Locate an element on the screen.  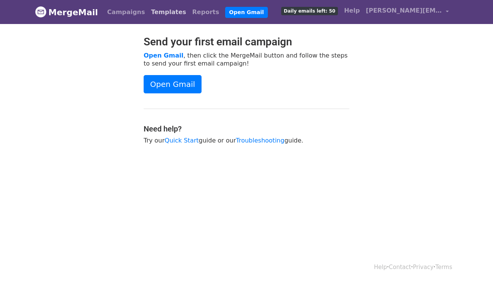
a: Daily emails left: 50 is located at coordinates (310, 11).